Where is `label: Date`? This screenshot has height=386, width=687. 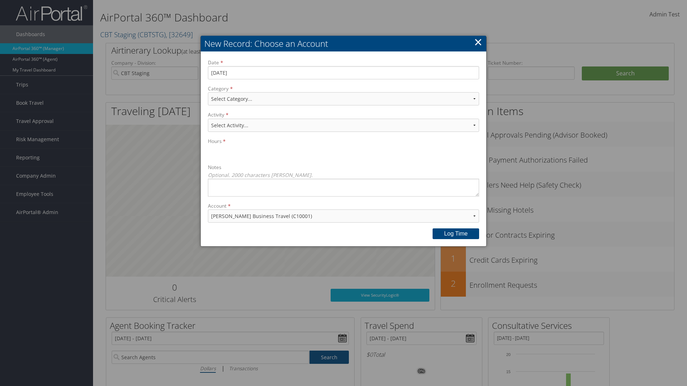
label: Date is located at coordinates (343, 69).